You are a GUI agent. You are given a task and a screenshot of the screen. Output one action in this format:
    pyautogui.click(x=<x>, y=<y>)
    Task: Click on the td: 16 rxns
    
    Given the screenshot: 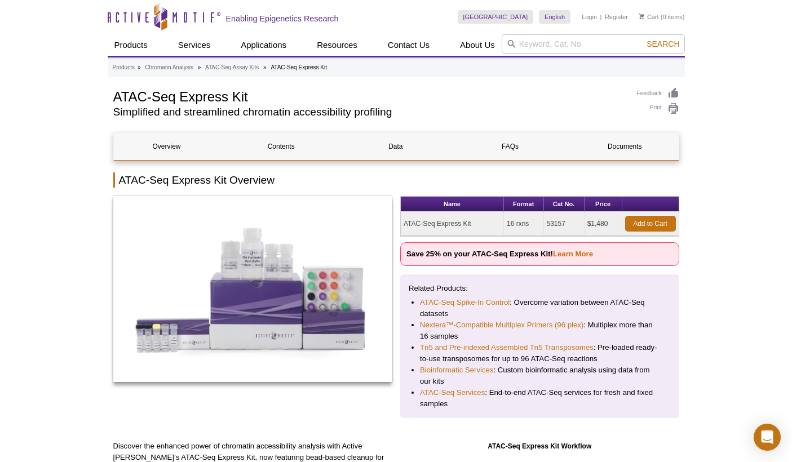 What is the action you would take?
    pyautogui.click(x=524, y=224)
    